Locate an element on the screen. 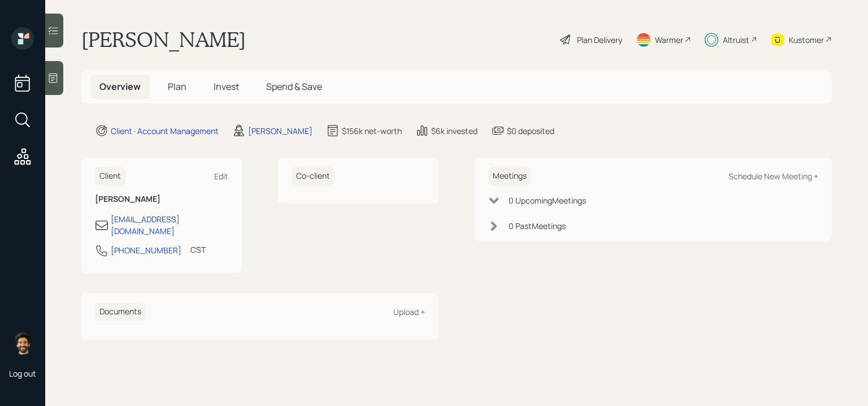 This screenshot has width=868, height=406. h6: Meetings is located at coordinates (510, 176).